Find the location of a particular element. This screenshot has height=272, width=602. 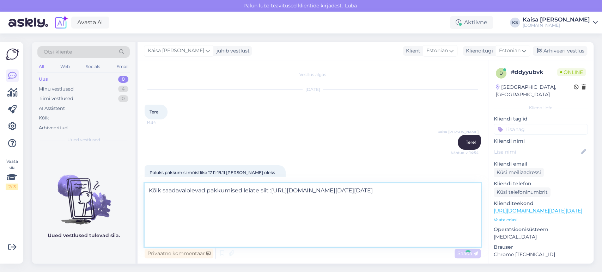

p: Kliendi telefon is located at coordinates (540, 184).